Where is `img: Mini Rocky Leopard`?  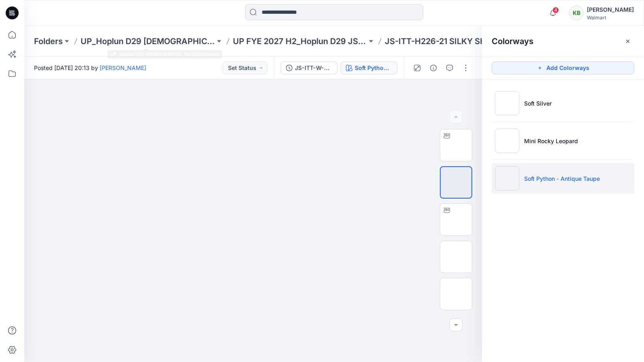 img: Mini Rocky Leopard is located at coordinates (507, 141).